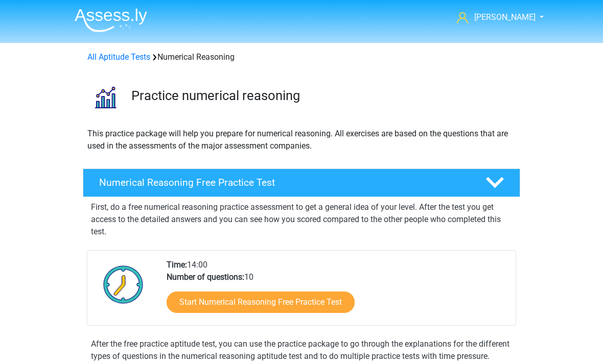 The width and height of the screenshot is (603, 364). What do you see at coordinates (105, 97) in the screenshot?
I see `img: numerical reasoning` at bounding box center [105, 97].